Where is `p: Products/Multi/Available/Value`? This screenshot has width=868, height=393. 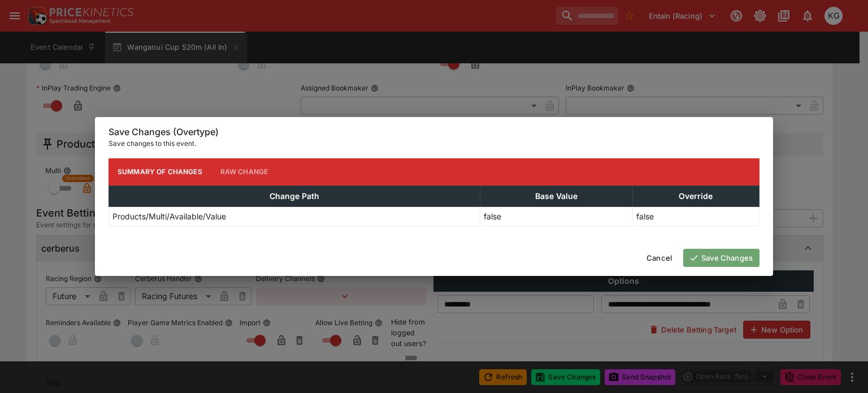
p: Products/Multi/Available/Value is located at coordinates (169, 216).